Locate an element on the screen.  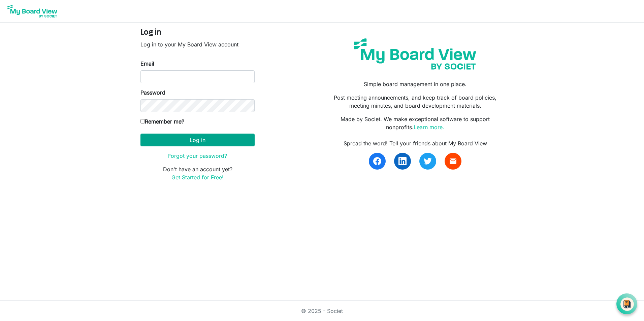
div: Spread the word! Tell your friends about My Board View is located at coordinates (415, 143).